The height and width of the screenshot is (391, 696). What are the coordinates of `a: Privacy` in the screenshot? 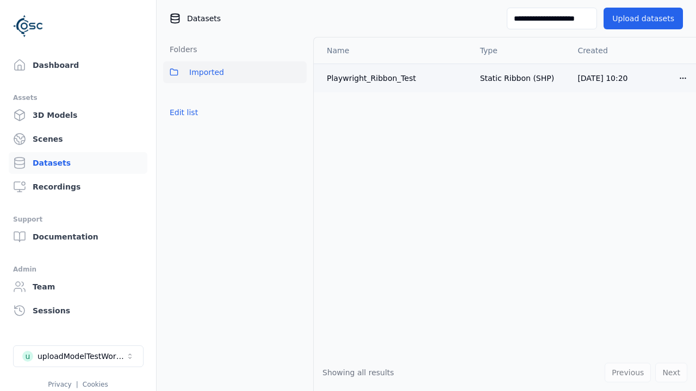 It's located at (59, 385).